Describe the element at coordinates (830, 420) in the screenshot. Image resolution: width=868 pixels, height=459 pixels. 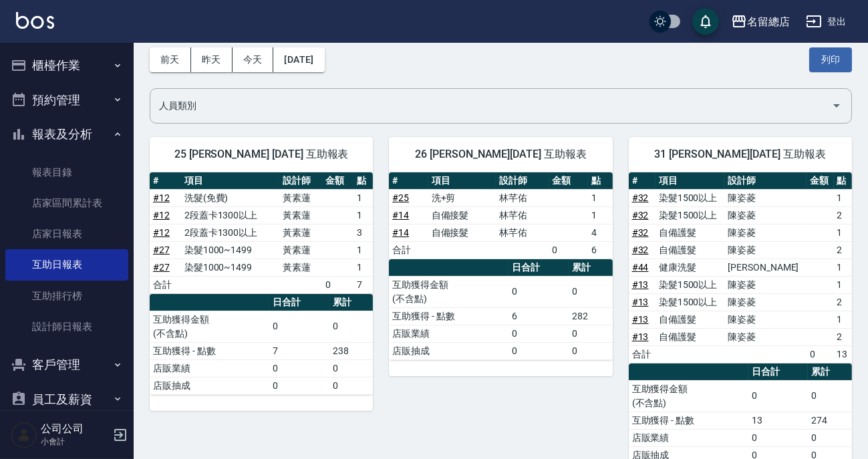
I see `td: 274` at that location.